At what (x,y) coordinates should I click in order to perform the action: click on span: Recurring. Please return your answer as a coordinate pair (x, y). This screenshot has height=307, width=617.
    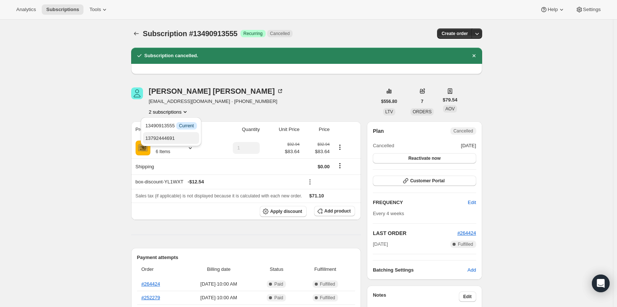
    Looking at the image, I should click on (253, 34).